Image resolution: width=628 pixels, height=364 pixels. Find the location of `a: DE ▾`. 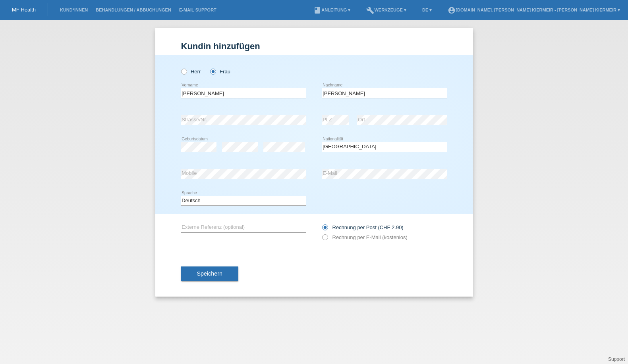

a: DE ▾ is located at coordinates (427, 10).